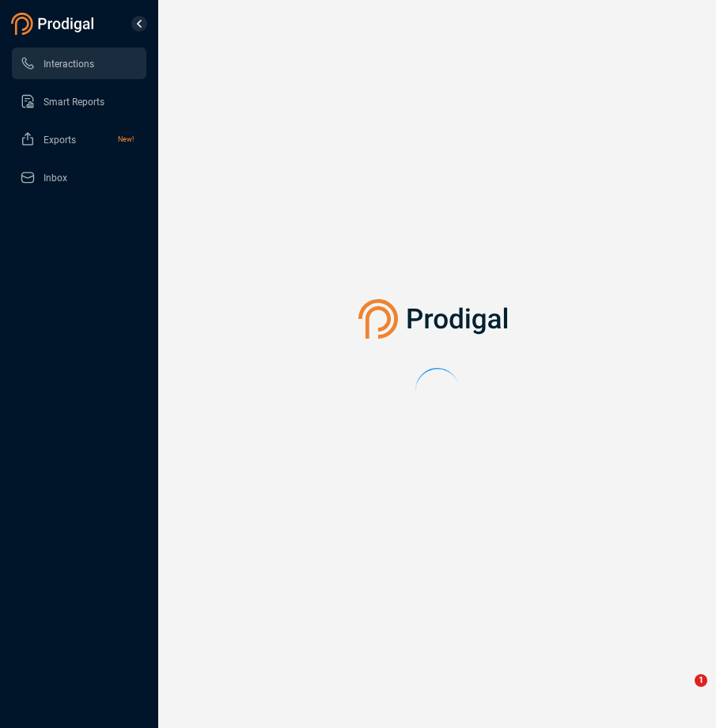 The width and height of the screenshot is (716, 728). I want to click on a: Smart Reports, so click(77, 101).